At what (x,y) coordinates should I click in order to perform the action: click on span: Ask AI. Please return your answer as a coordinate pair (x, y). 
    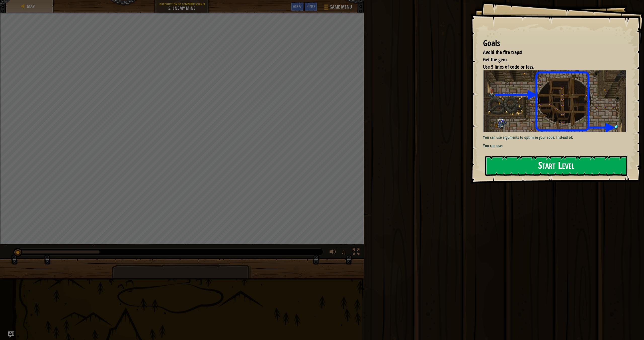
    Looking at the image, I should click on (297, 6).